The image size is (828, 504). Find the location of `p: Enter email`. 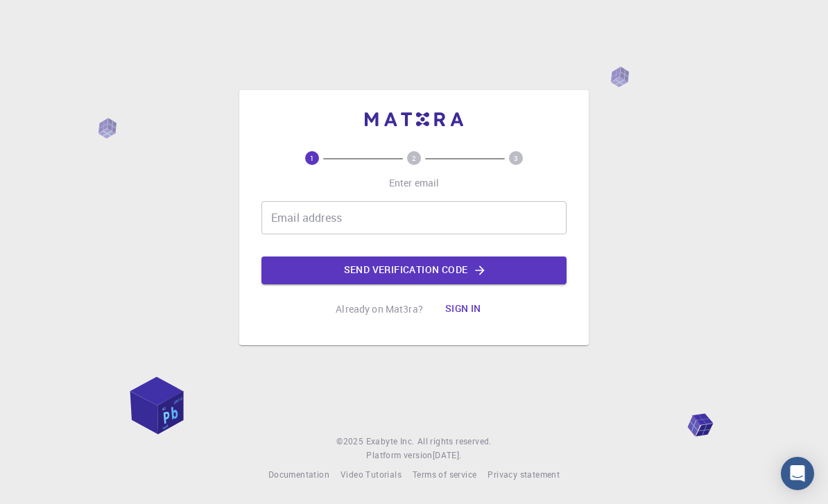

p: Enter email is located at coordinates (414, 183).